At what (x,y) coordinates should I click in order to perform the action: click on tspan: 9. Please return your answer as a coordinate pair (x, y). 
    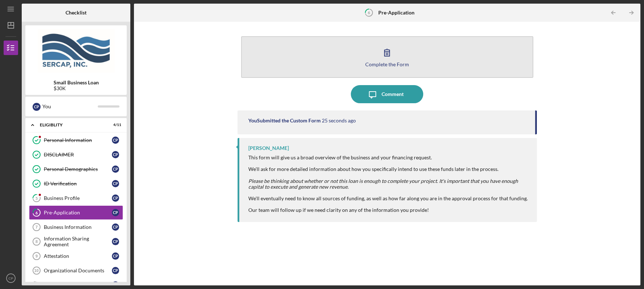
    Looking at the image, I should click on (37, 256).